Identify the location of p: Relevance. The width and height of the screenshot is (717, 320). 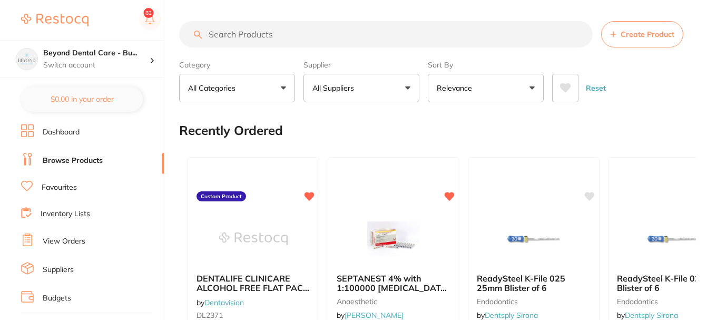
(456, 88).